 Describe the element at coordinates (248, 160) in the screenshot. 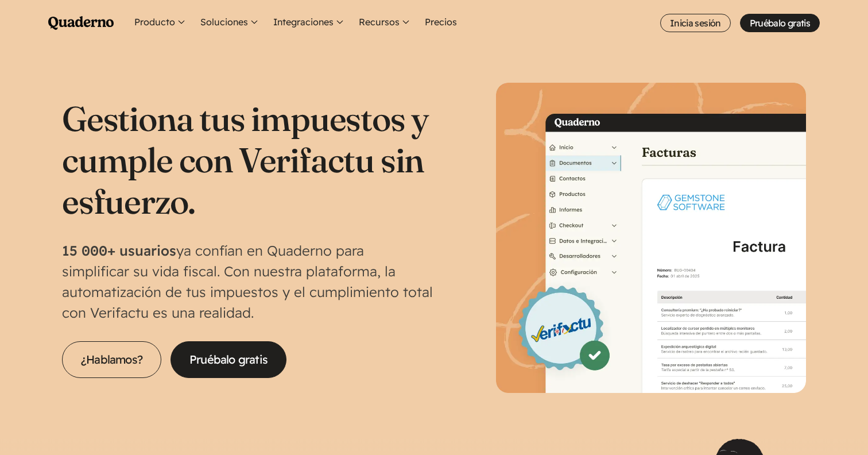

I see `h1: Gestiona tus impuestos y cumple con Verifactu sin esfuerzo.` at that location.